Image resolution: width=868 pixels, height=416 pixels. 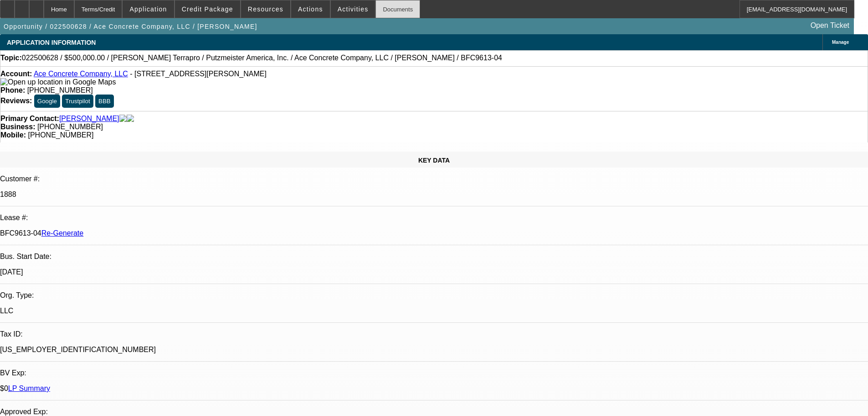 I want to click on img: linkedin-icon.png, so click(x=131, y=119).